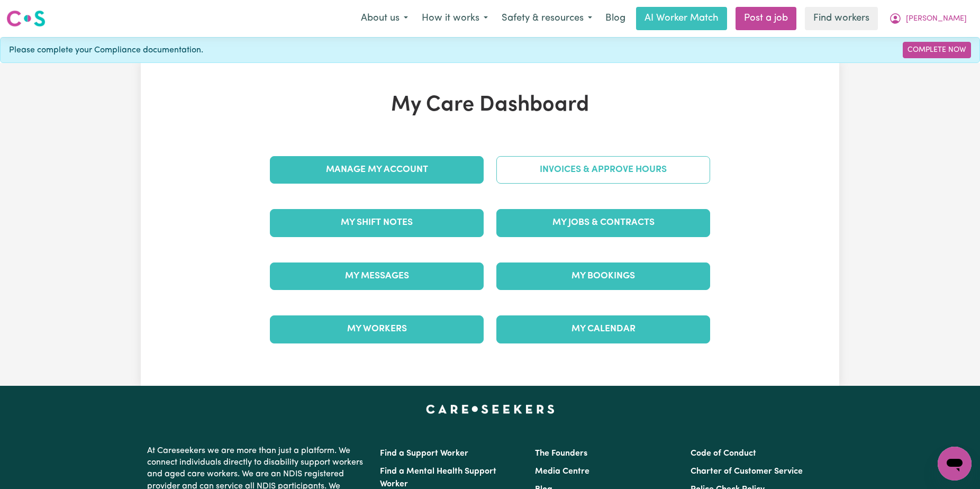 The width and height of the screenshot is (980, 489). I want to click on button: Safety & resources, so click(546, 18).